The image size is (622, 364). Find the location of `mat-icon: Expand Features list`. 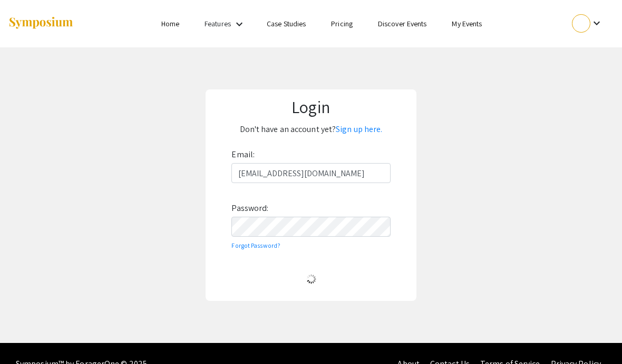

mat-icon: Expand Features list is located at coordinates (239, 25).